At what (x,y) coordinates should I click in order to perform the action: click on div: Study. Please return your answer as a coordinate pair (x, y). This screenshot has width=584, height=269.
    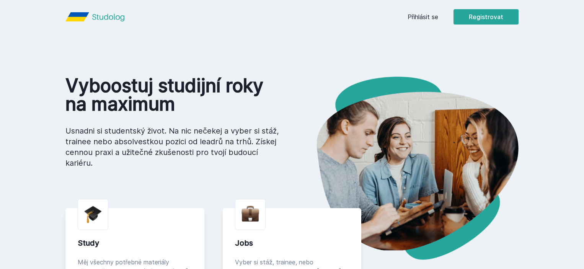
    Looking at the image, I should click on (135, 243).